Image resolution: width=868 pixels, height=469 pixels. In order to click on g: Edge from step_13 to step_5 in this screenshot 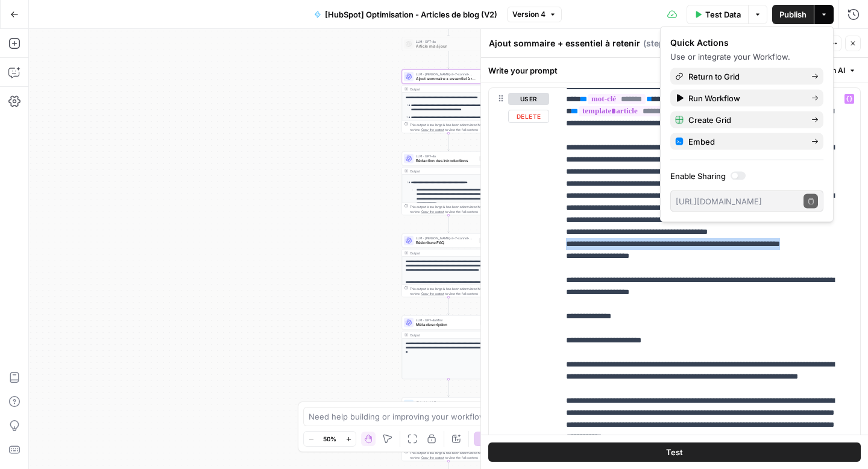, I will do `click(448, 388)`.